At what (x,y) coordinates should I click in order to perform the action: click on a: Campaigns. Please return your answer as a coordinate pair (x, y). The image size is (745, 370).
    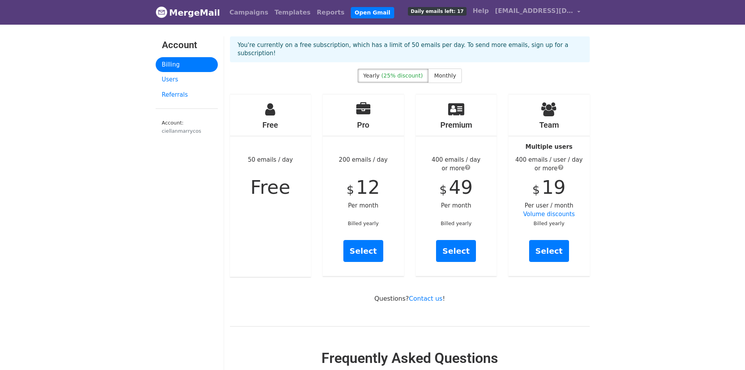
    Looking at the image, I should click on (249, 13).